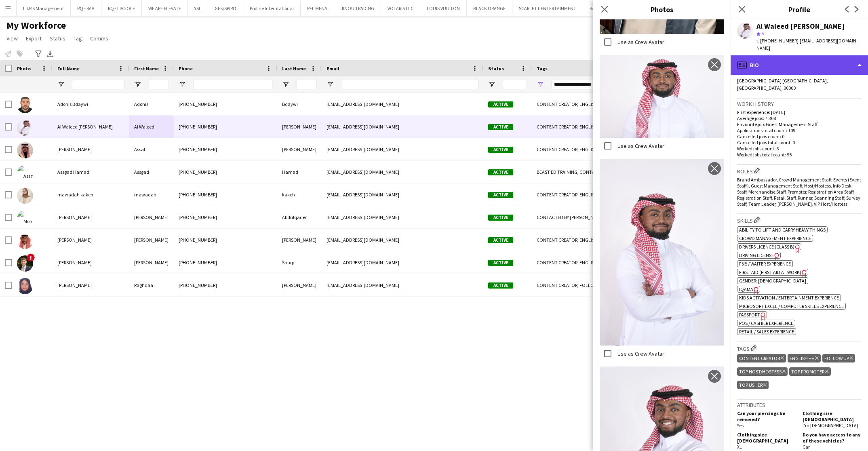 The width and height of the screenshot is (868, 451). Describe the element at coordinates (640, 146) in the screenshot. I see `label: Use as Crew Avatar` at that location.